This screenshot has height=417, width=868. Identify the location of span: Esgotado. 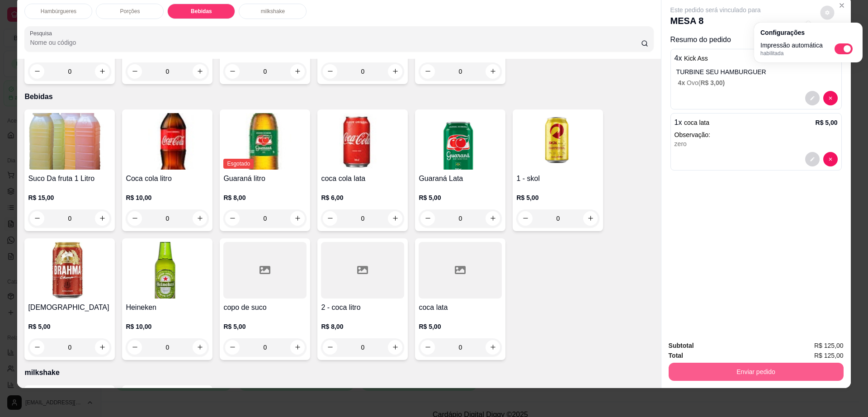
(238, 164).